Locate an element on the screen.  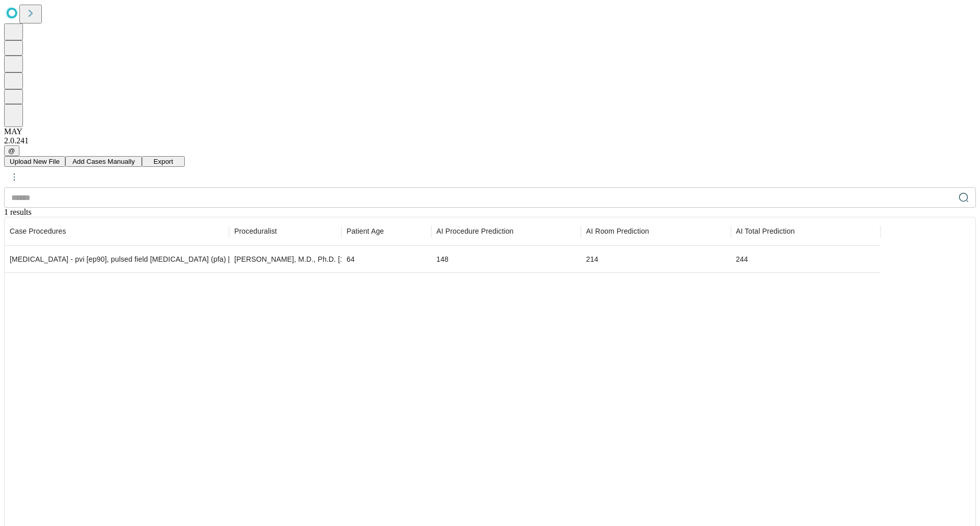
span: Upload New File is located at coordinates (35, 161).